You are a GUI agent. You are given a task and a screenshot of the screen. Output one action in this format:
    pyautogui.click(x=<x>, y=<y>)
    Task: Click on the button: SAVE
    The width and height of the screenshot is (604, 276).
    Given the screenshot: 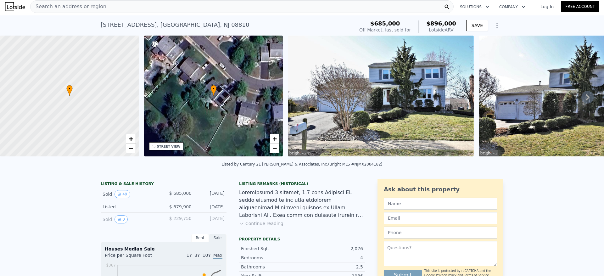 What is the action you would take?
    pyautogui.click(x=477, y=25)
    